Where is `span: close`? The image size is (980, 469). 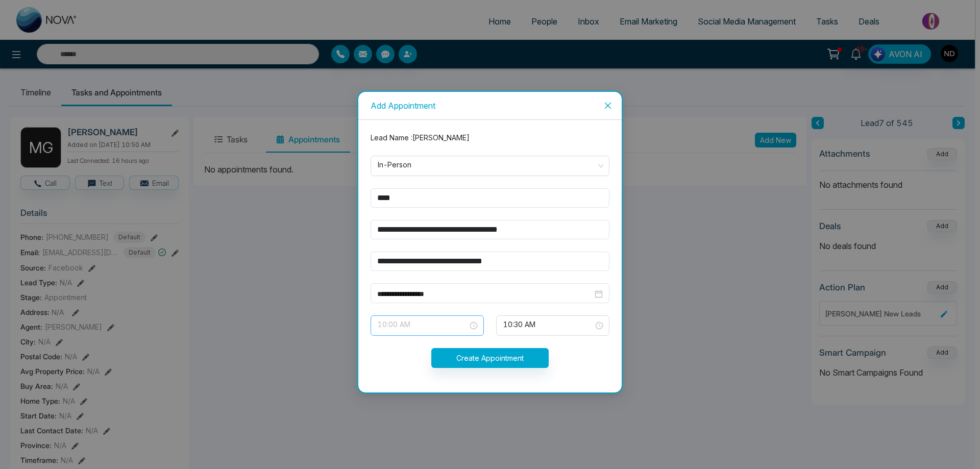
span: close is located at coordinates (608, 105).